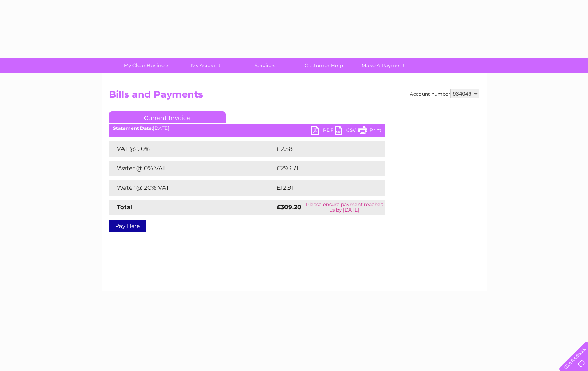  I want to click on strong: Total, so click(125, 207).